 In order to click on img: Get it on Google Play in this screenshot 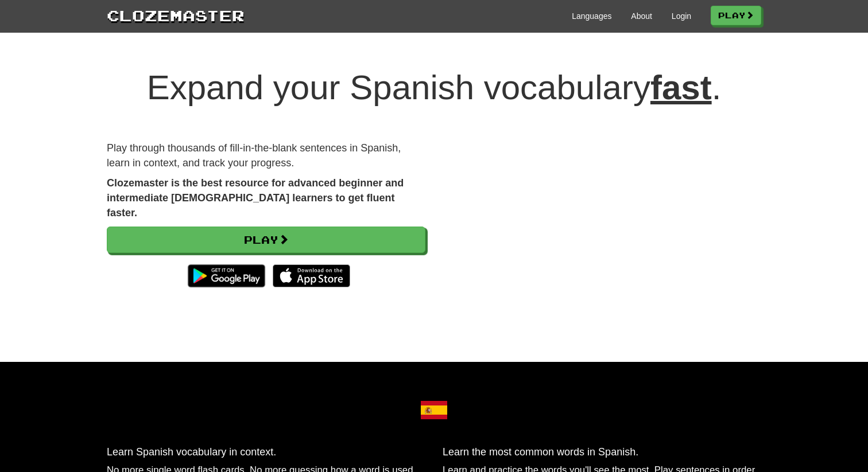, I will do `click(226, 276)`.